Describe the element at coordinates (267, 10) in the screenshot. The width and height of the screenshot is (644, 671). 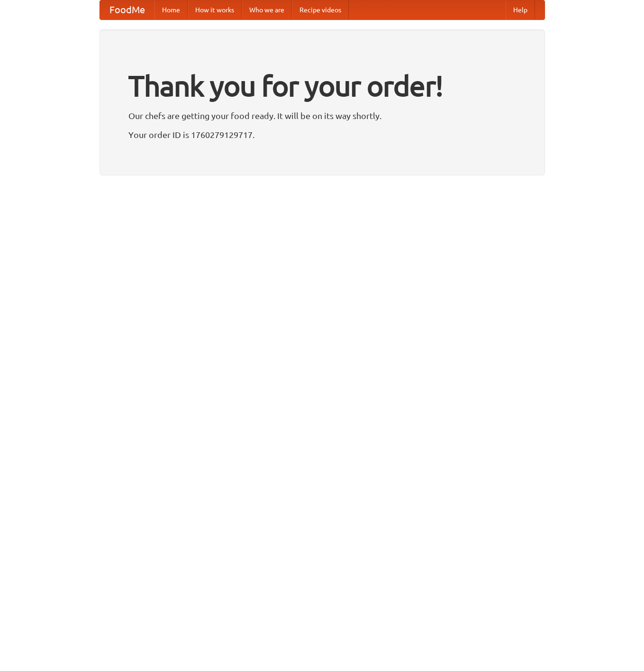
I see `a: Who we are` at that location.